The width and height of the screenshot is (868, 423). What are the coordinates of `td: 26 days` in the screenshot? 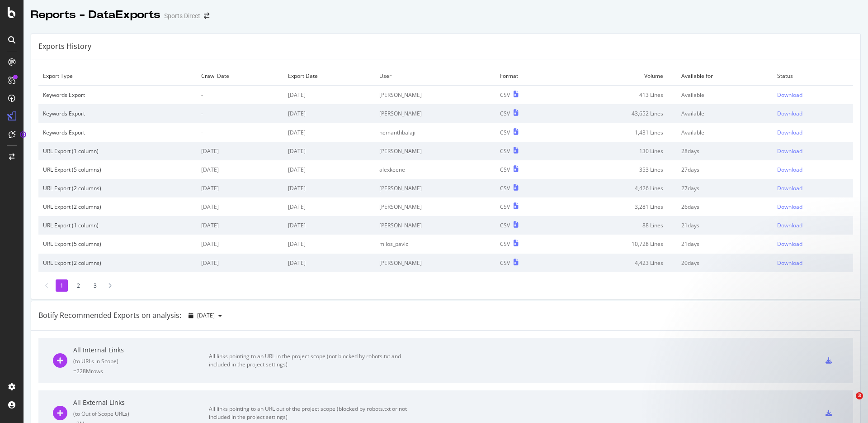 It's located at (724, 207).